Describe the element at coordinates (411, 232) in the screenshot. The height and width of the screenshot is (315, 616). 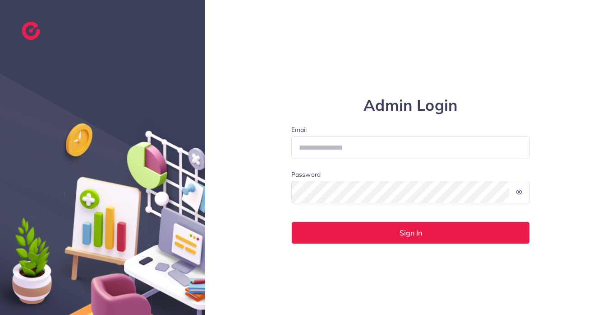
I see `button: Sign In` at that location.